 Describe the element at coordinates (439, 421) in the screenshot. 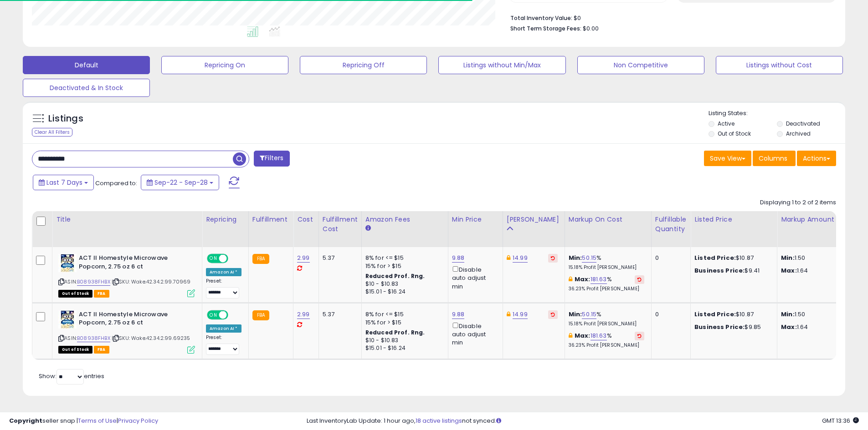

I see `a: 18 active listings` at that location.